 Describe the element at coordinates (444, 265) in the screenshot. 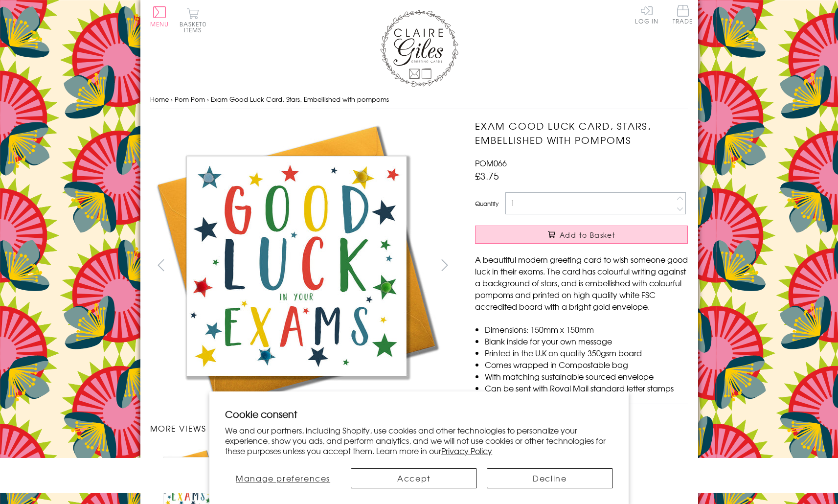

I see `button: next` at that location.